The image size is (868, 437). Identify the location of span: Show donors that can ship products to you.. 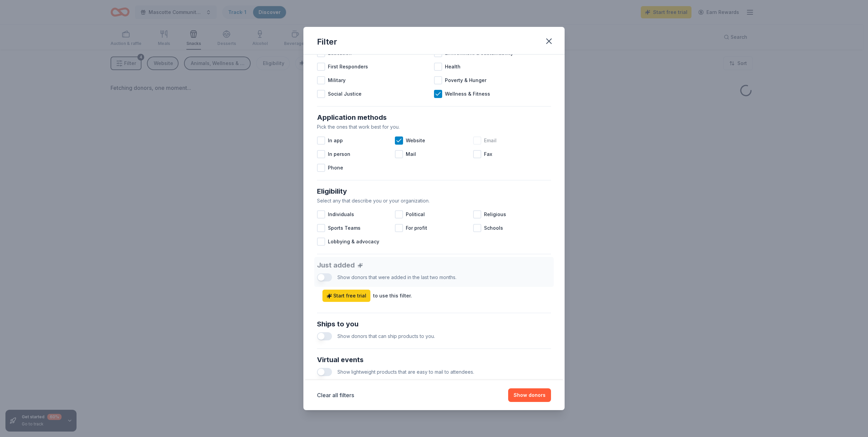
(386, 336).